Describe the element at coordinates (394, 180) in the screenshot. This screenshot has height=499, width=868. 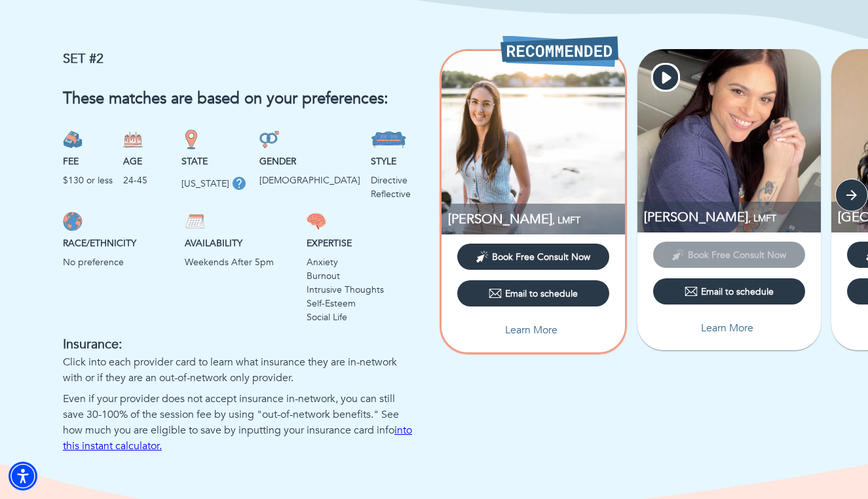
I see `p: Directive` at that location.